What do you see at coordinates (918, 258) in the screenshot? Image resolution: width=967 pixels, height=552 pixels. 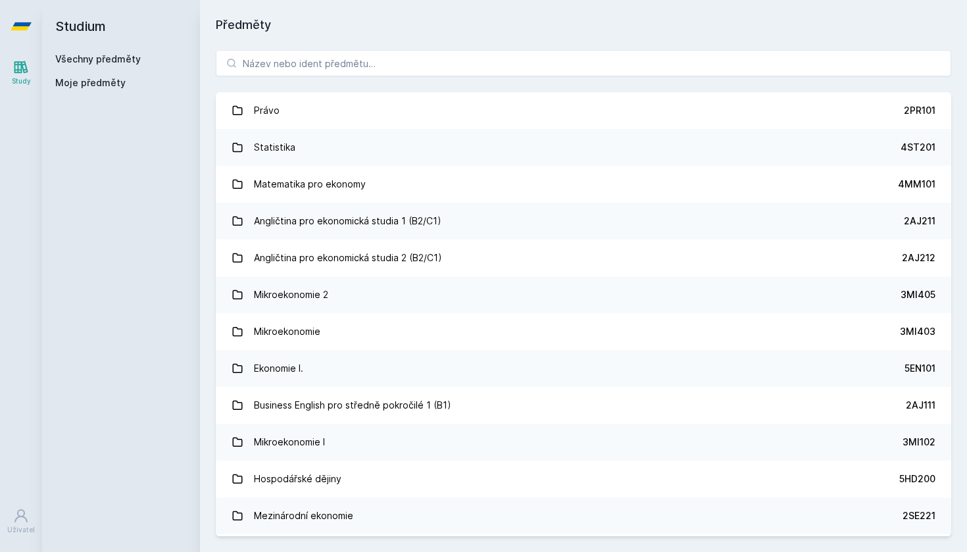 I see `div: 2AJ212` at bounding box center [918, 258].